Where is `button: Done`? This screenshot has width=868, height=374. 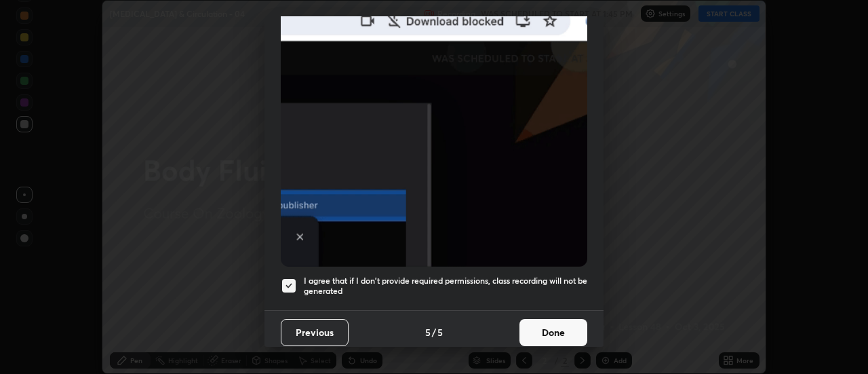
button: Done is located at coordinates (553, 333).